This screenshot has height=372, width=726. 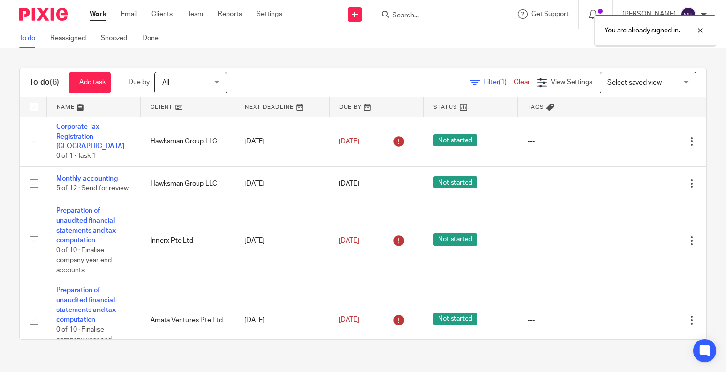 What do you see at coordinates (166, 83) in the screenshot?
I see `span: All` at bounding box center [166, 83].